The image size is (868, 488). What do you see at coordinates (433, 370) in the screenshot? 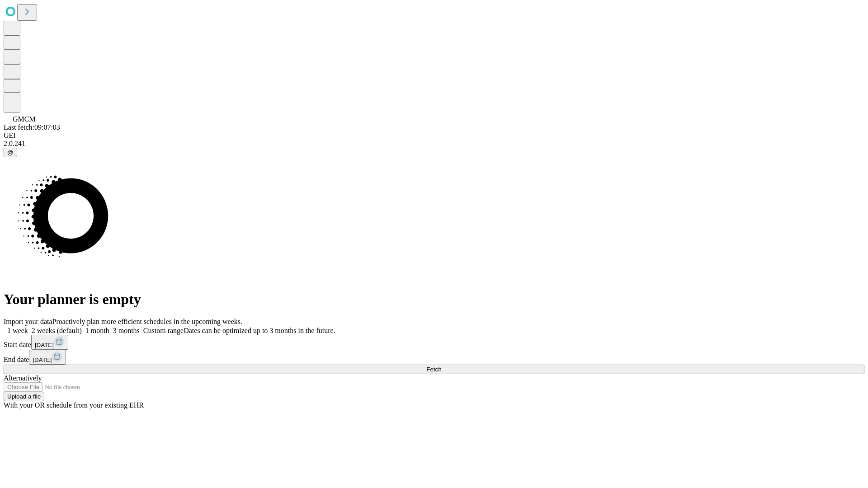
I see `span: Fetch` at bounding box center [433, 370].